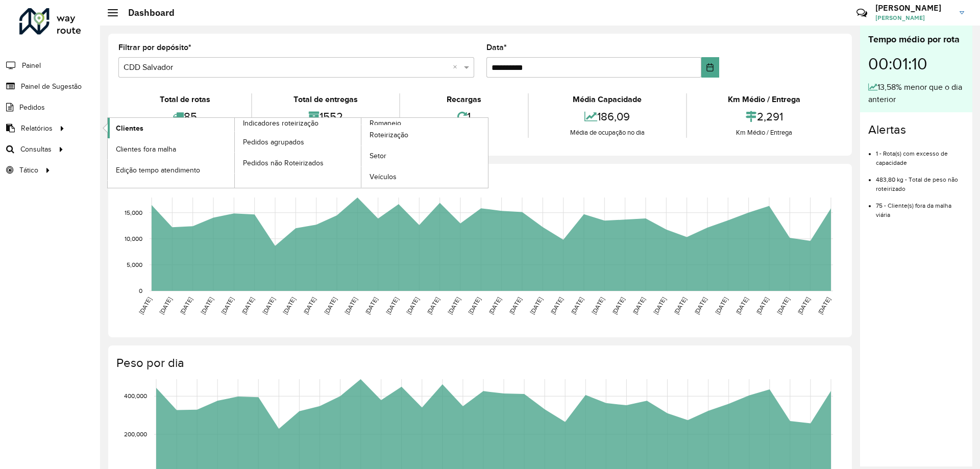  I want to click on span: Edição tempo atendimento, so click(158, 170).